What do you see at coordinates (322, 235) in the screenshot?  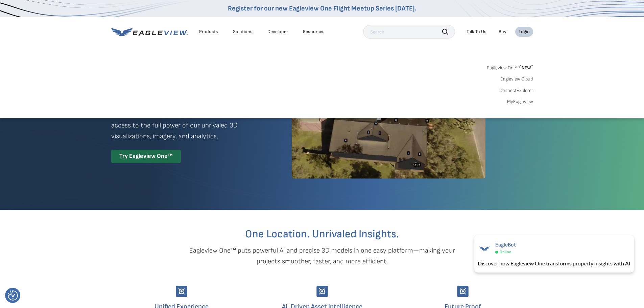 I see `h2: One Location. Unrivaled Insights.` at bounding box center [322, 235].